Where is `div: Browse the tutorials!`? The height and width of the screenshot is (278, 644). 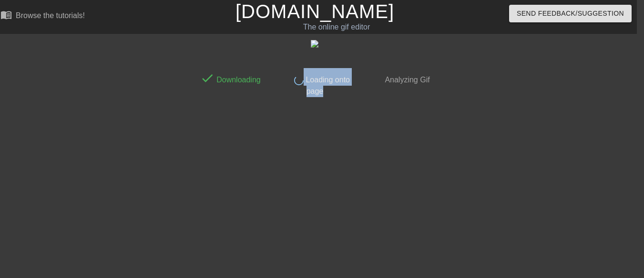
div: Browse the tutorials! is located at coordinates (50, 15).